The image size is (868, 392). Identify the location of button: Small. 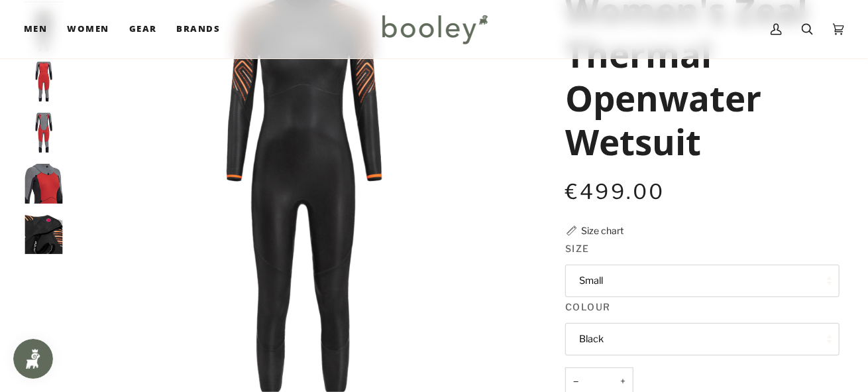
(702, 280).